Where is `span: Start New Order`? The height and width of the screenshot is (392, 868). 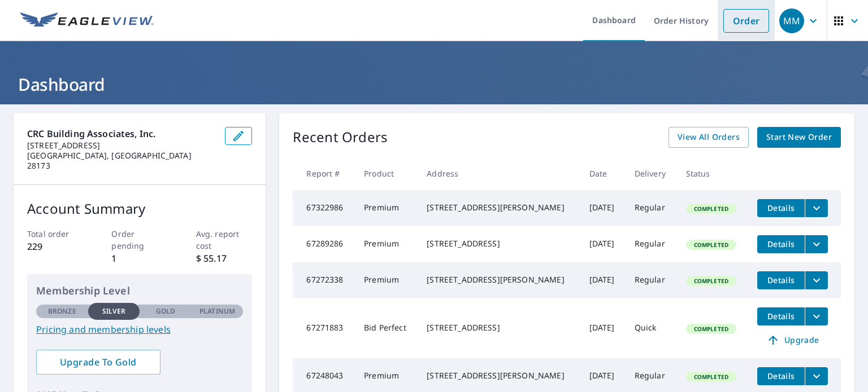
span: Start New Order is located at coordinates (799, 137).